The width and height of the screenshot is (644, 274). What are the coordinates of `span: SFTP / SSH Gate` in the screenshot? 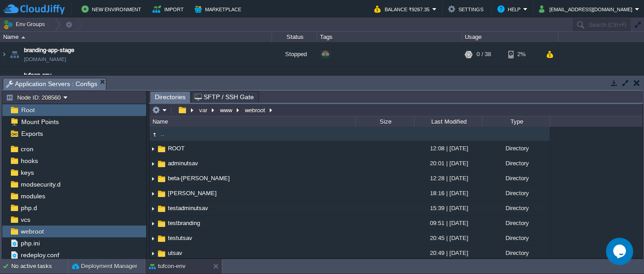 It's located at (224, 96).